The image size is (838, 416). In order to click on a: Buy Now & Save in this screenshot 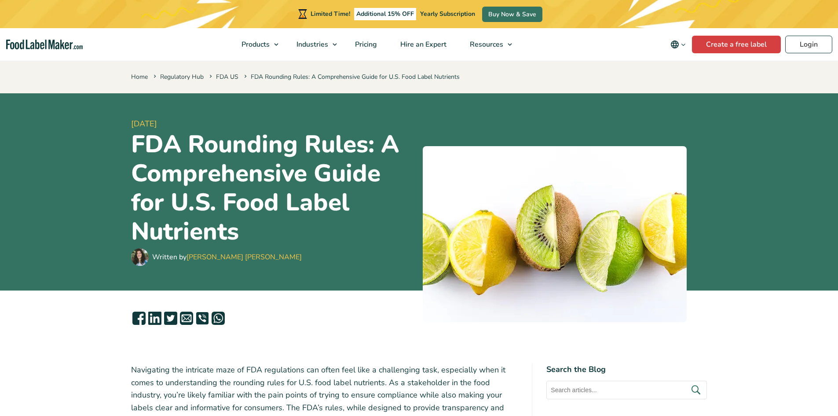, I will do `click(512, 14)`.